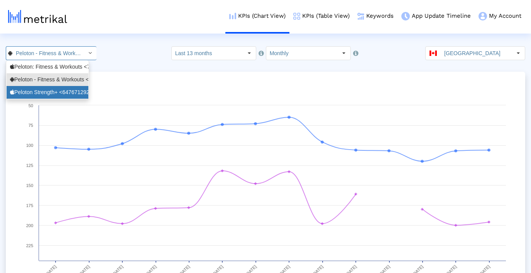 The width and height of the screenshot is (531, 273). I want to click on text: 175, so click(30, 206).